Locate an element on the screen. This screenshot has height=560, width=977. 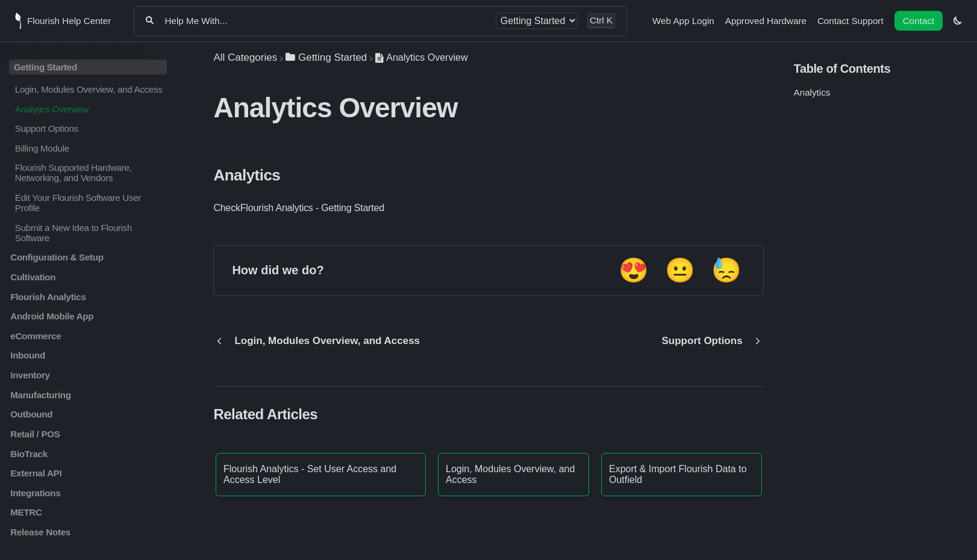
a: Retail / POS is located at coordinates (88, 434).